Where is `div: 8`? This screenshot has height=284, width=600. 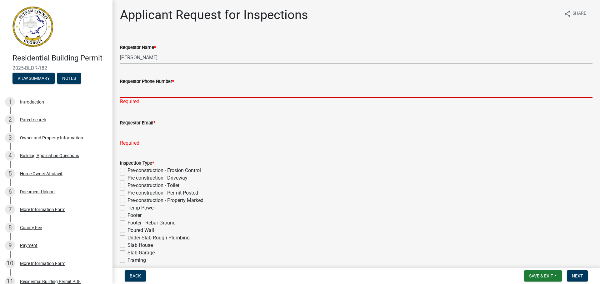
div: 8 is located at coordinates (10, 228).